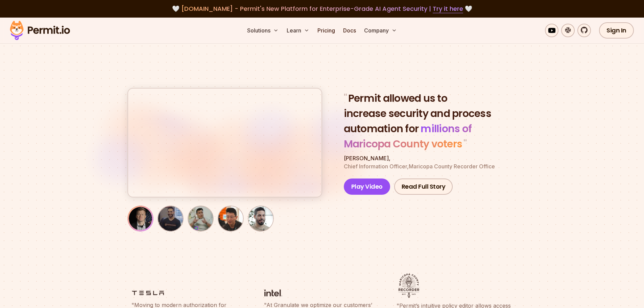 This screenshot has height=308, width=644. What do you see at coordinates (418, 113) in the screenshot?
I see `span: Permit allowed us to increase security and process automation for` at bounding box center [418, 113].